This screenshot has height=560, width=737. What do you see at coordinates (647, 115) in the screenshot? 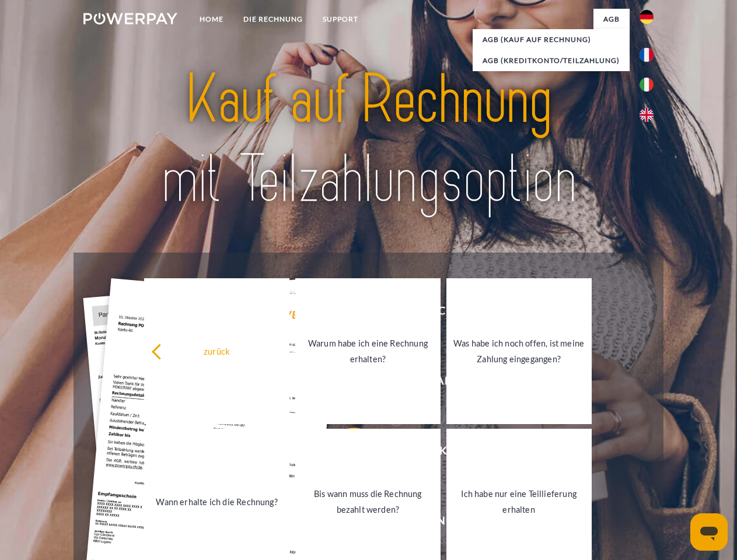
I see `img: en` at bounding box center [647, 115].